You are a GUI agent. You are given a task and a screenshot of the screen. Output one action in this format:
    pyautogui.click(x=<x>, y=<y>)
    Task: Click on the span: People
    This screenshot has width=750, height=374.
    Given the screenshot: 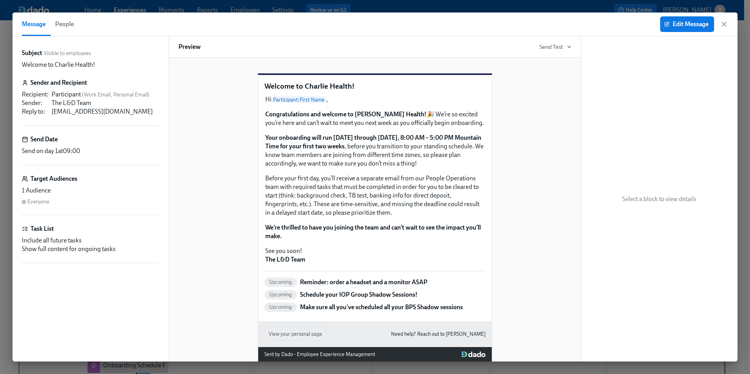 What is the action you would take?
    pyautogui.click(x=64, y=24)
    